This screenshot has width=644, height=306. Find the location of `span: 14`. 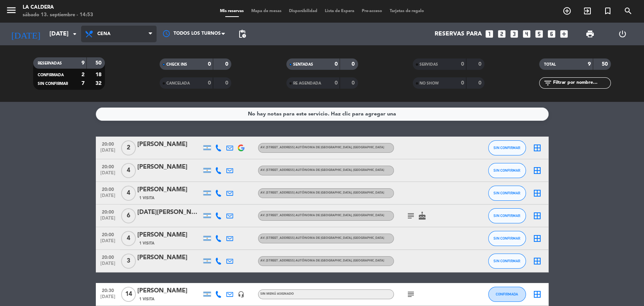

span: 14 is located at coordinates (128, 294).